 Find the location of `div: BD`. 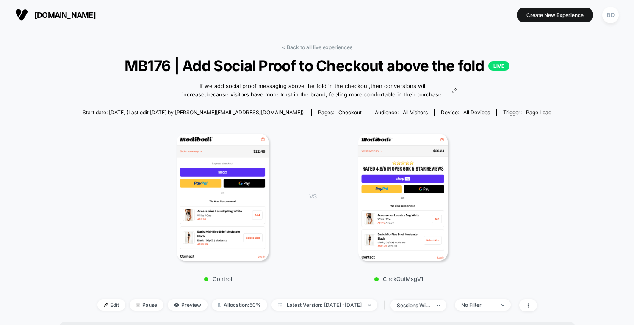

div: BD is located at coordinates (610, 15).